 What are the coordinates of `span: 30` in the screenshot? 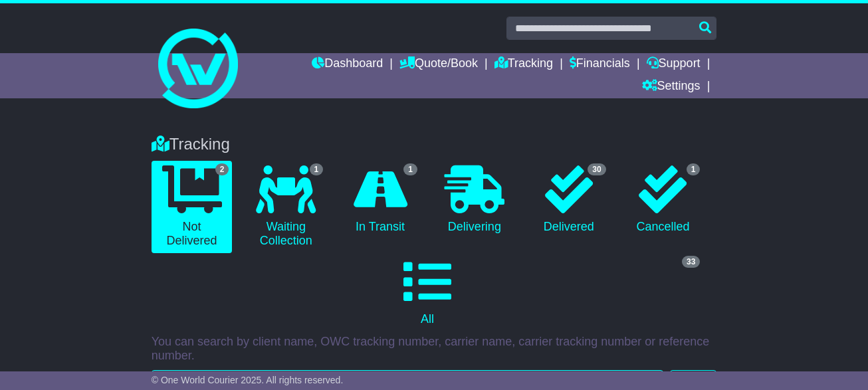 It's located at (596, 170).